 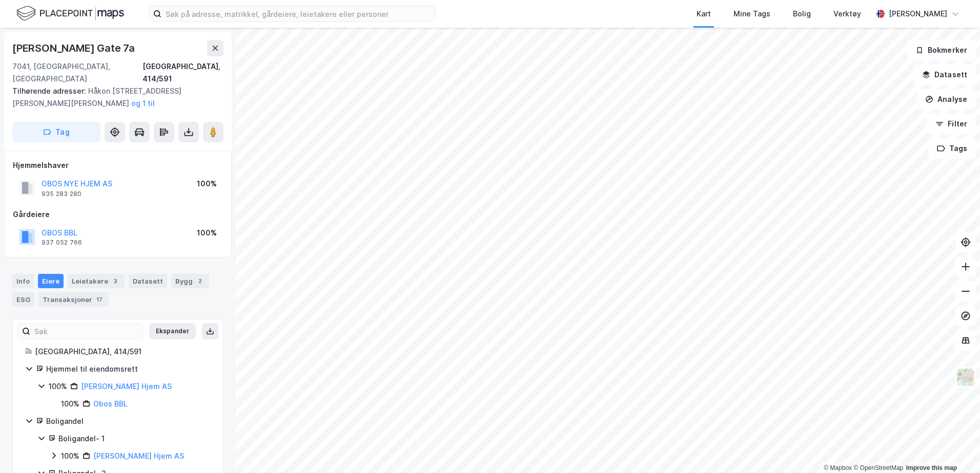 I want to click on button: Ekspander, so click(x=172, y=332).